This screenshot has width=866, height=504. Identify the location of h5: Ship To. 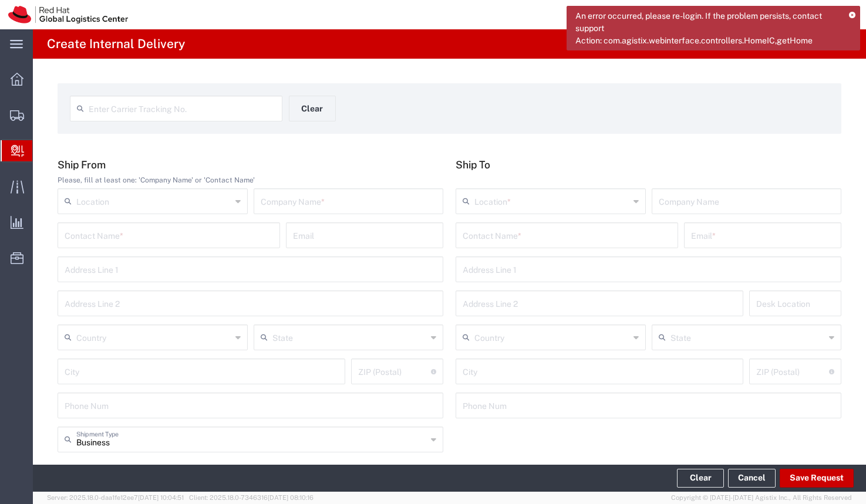
(648, 164).